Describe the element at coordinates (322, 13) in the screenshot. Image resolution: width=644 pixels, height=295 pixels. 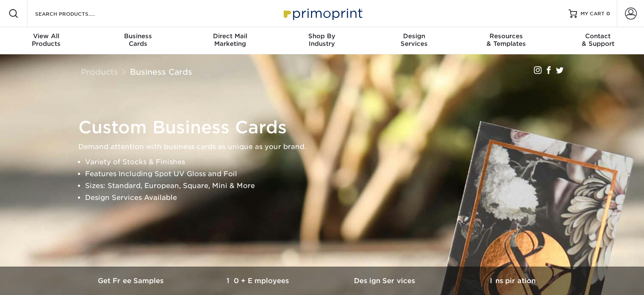
I see `img: Primoprint` at that location.